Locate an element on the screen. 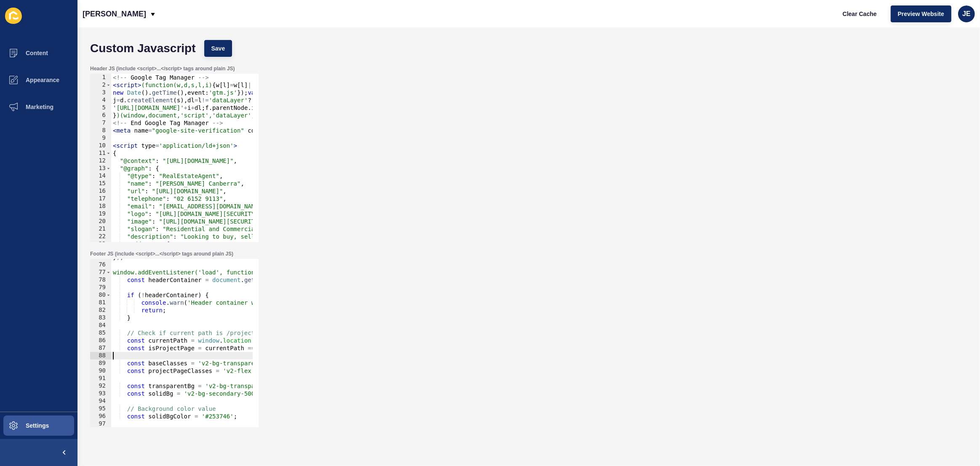 Image resolution: width=980 pixels, height=466 pixels. div: 79 is located at coordinates (101, 287).